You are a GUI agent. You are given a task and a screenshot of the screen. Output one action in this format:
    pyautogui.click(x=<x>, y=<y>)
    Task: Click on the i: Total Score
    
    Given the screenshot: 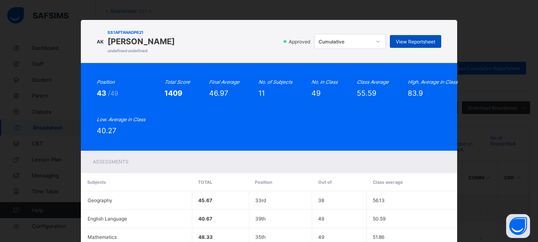 What is the action you would take?
    pyautogui.click(x=177, y=82)
    